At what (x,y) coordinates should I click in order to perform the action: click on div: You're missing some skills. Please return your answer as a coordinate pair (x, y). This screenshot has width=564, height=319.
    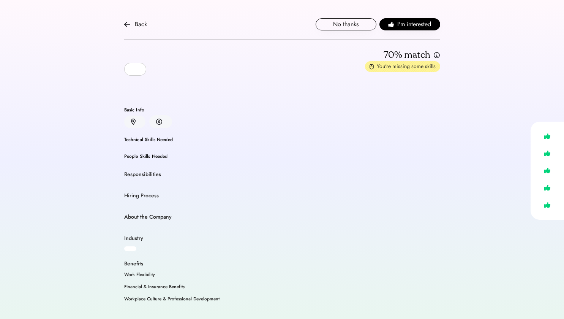
    Looking at the image, I should click on (406, 66).